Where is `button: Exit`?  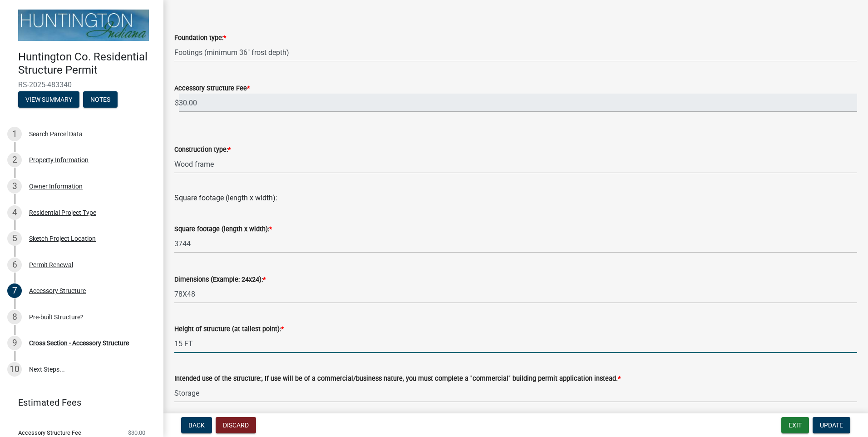 button: Exit is located at coordinates (795, 425).